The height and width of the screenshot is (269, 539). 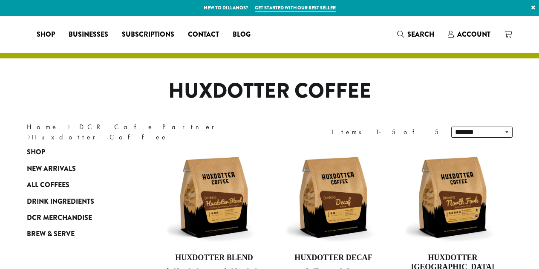 I want to click on span: Businesses, so click(x=88, y=35).